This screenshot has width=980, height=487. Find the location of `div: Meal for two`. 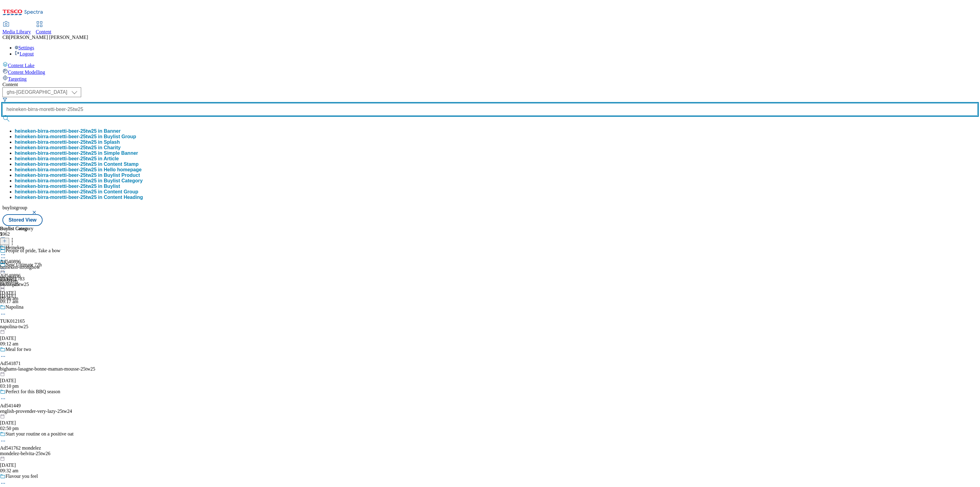

div: Meal for two is located at coordinates (18, 349).